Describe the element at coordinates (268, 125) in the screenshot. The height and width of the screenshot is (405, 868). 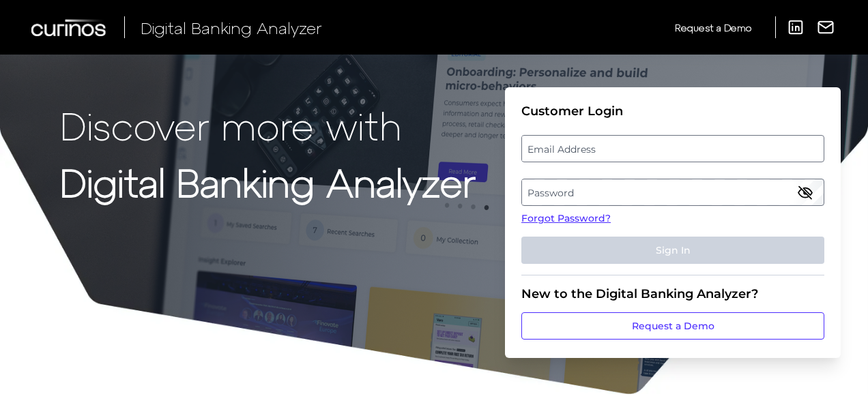
I see `p: Discover more with` at that location.